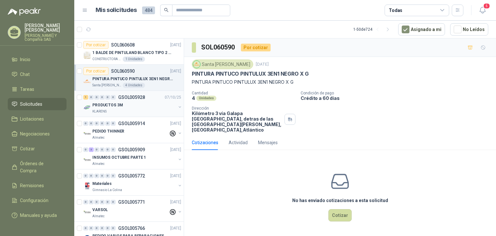  What do you see at coordinates (35, 134) in the screenshot?
I see `span: Negociaciones` at bounding box center [35, 134].